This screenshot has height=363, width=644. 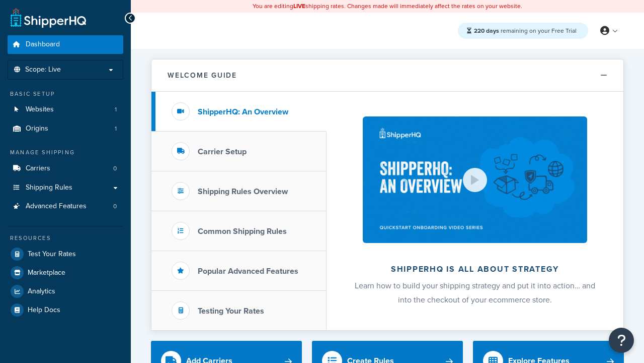 What do you see at coordinates (202, 75) in the screenshot?
I see `h2: Welcome Guide` at bounding box center [202, 75].